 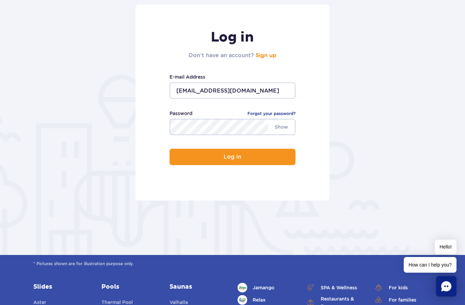 I want to click on a: Saunas, so click(x=198, y=287).